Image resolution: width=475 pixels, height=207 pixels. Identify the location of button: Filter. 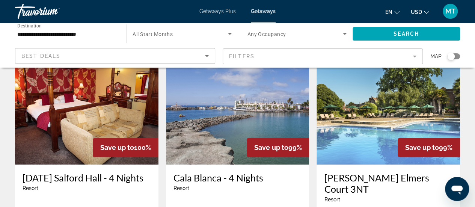
(323, 56).